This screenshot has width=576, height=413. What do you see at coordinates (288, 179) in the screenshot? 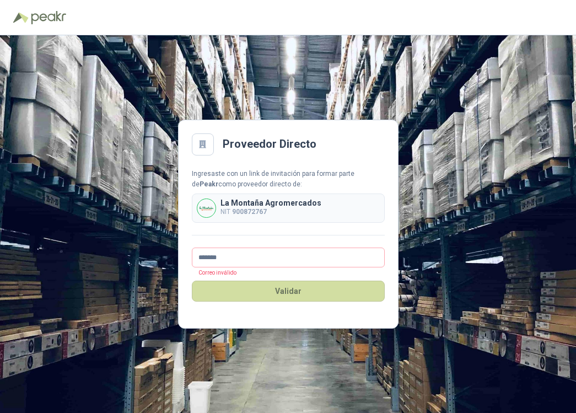
I see `div: Ingresaste con un link de invitación para formar parte de como proveedor directo de:` at bounding box center [288, 179].